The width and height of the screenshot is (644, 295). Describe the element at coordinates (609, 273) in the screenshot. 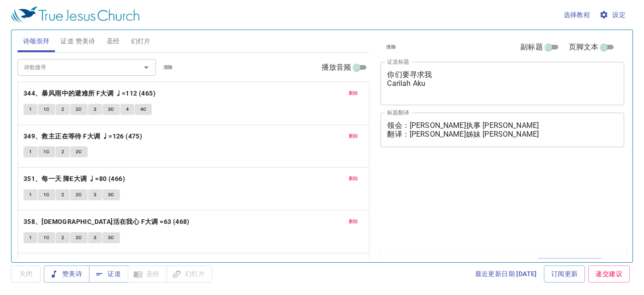

I see `a: 递交建议` at that location.